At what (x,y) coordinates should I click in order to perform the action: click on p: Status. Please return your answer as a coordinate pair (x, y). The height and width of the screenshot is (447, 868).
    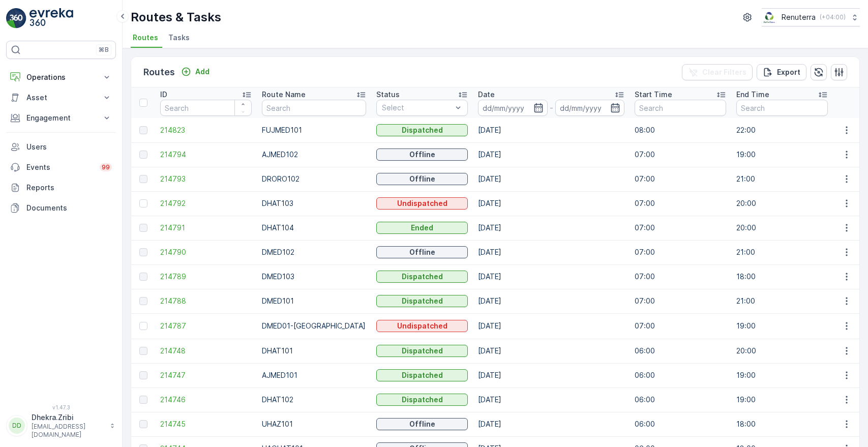
    Looking at the image, I should click on (388, 95).